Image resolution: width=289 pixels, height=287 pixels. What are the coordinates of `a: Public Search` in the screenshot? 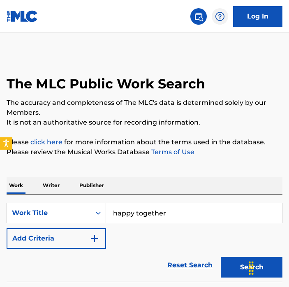 It's located at (199, 16).